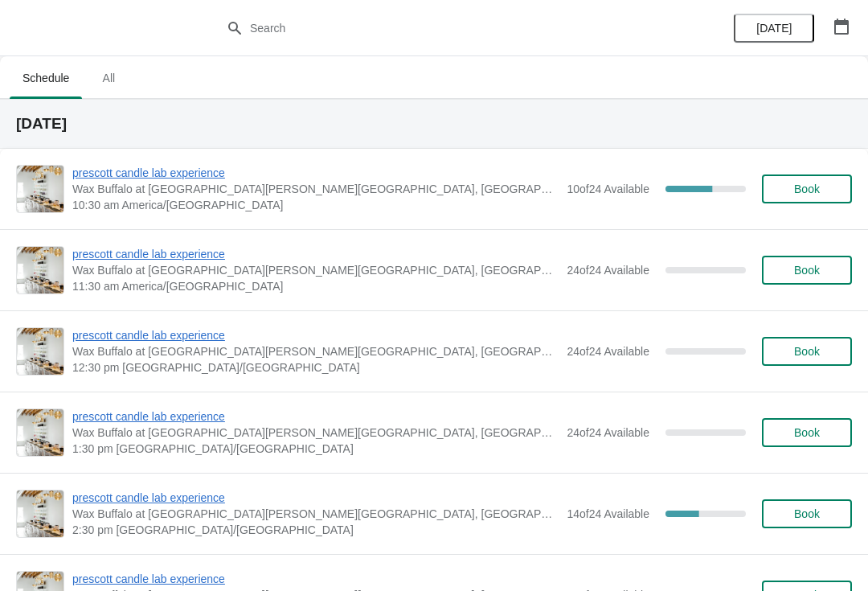  I want to click on input: Search, so click(450, 28).